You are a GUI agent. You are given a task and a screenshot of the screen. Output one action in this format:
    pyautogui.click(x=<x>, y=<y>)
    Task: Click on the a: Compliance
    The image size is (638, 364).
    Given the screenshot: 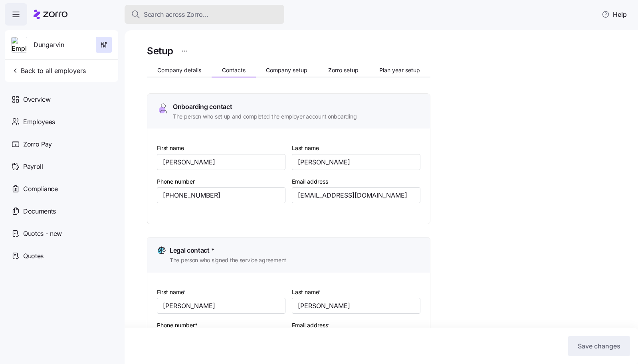 What is the action you would take?
    pyautogui.click(x=62, y=189)
    